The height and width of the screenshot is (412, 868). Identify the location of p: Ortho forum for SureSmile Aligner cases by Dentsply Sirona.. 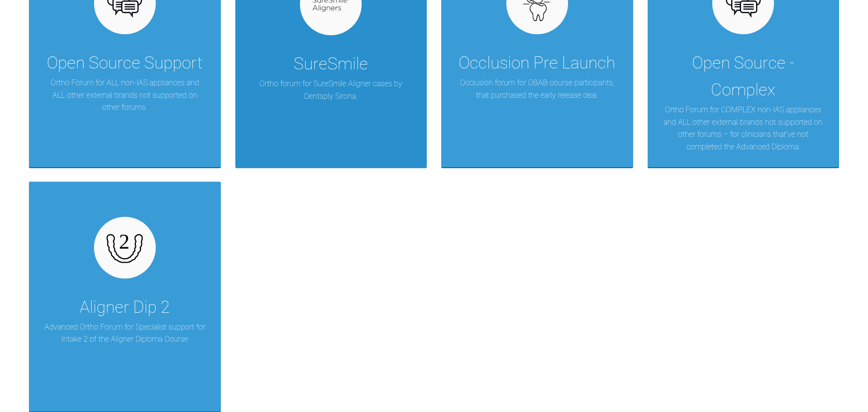
(331, 90).